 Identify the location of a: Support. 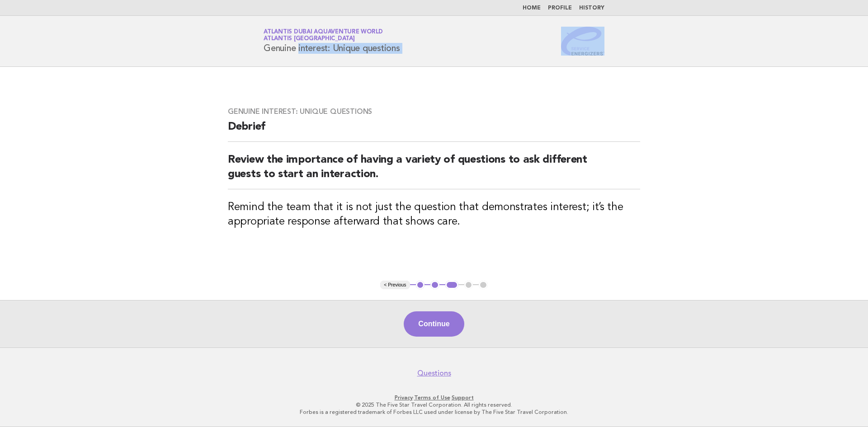
(463, 398).